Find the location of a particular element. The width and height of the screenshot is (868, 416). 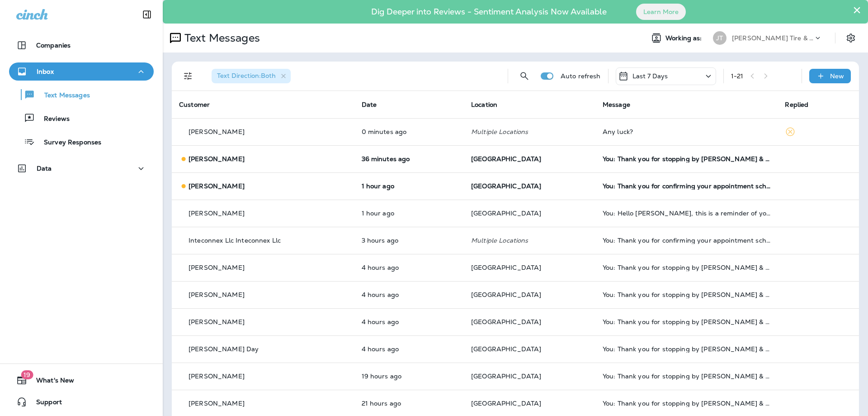

button: Collapse Sidebar is located at coordinates (147, 15).